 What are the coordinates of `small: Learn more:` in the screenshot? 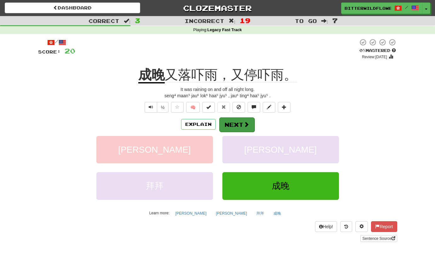 It's located at (159, 213).